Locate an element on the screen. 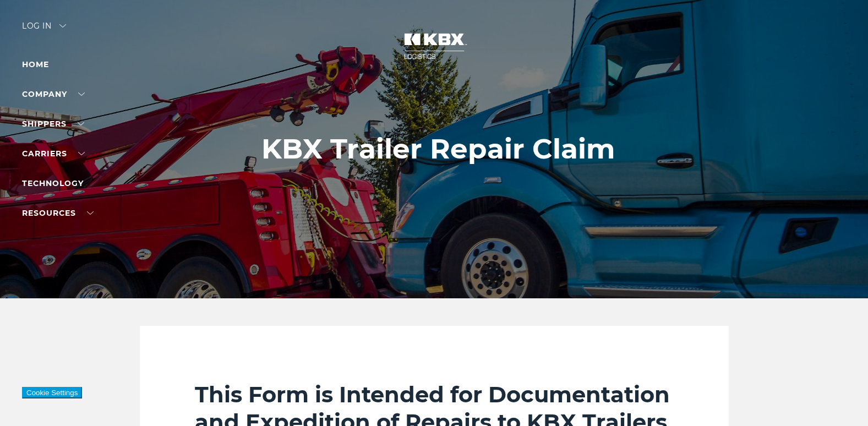  img: kbx logo is located at coordinates (434, 46).